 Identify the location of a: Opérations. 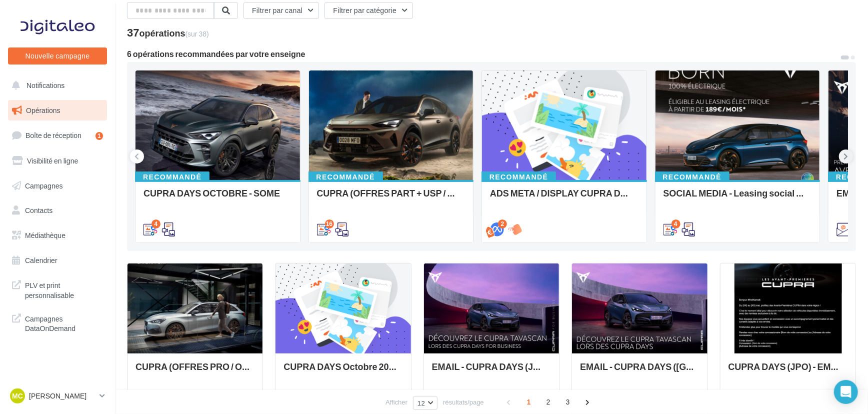
(58, 110).